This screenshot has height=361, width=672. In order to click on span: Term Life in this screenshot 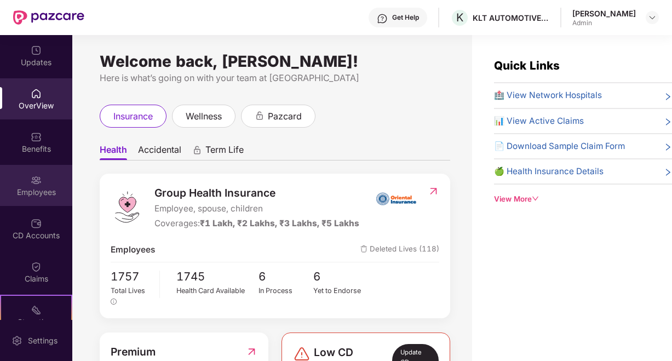, I will do `click(225, 152)`.